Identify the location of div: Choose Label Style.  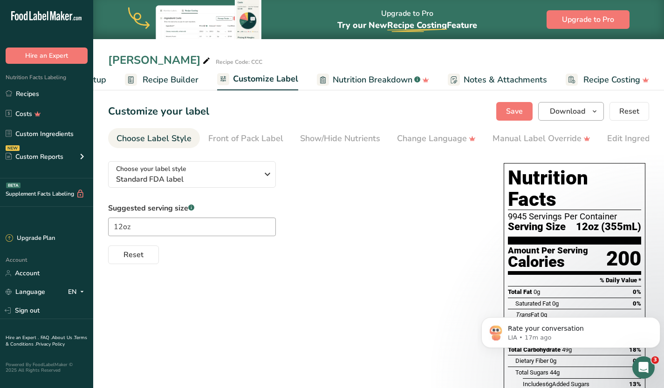
(154, 138).